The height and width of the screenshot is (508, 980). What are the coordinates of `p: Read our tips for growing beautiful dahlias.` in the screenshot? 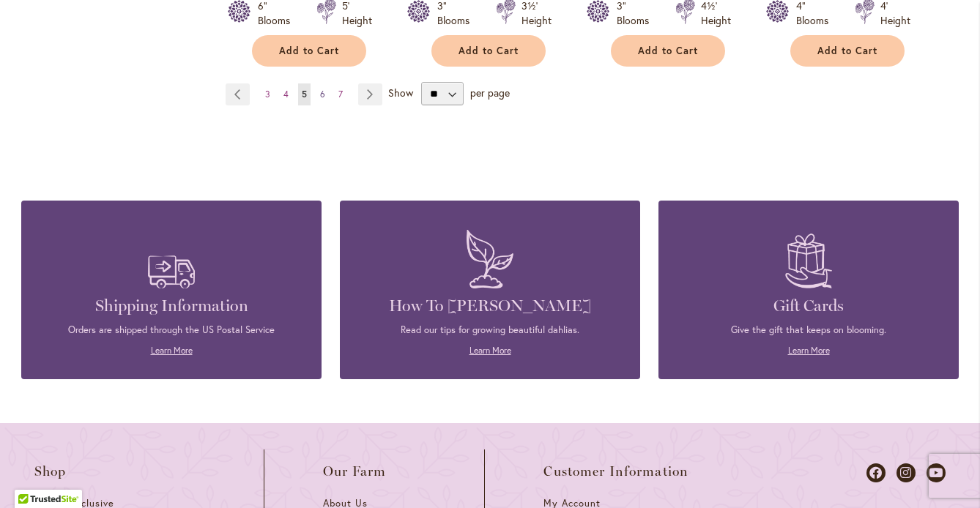 It's located at (490, 330).